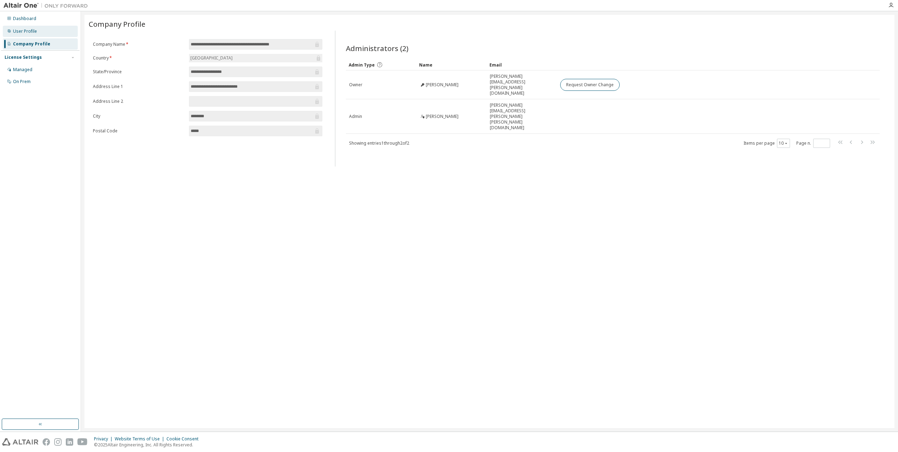  I want to click on div: Name, so click(452, 65).